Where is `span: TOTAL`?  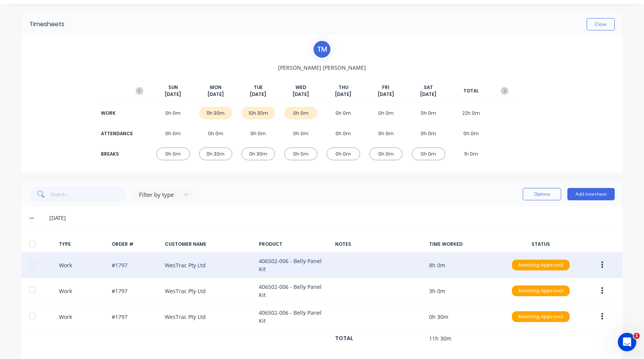
span: TOTAL is located at coordinates (471, 91).